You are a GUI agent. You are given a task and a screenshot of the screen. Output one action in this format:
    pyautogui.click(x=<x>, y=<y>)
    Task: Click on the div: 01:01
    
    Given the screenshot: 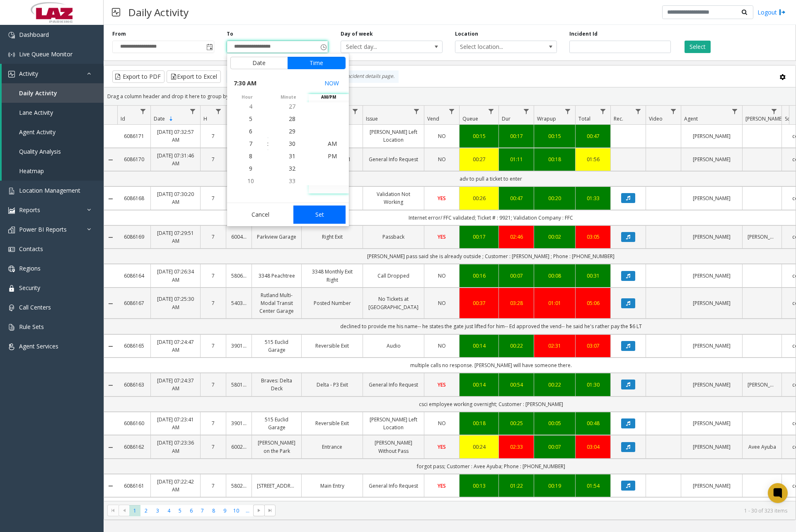 What is the action you would take?
    pyautogui.click(x=554, y=303)
    